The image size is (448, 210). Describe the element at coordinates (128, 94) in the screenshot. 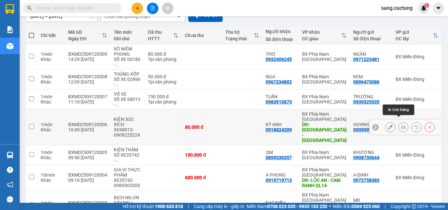

I see `div: VỎ XE` at that location.